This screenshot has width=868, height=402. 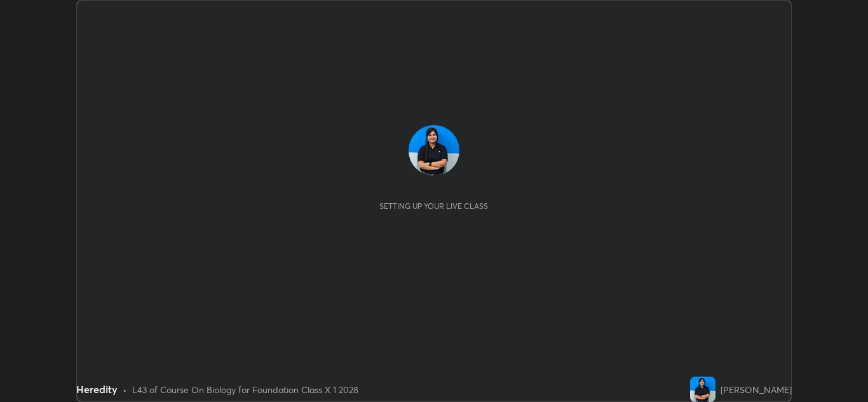 I want to click on div: L43 of Course On Biology for Foundation Class X 1 2028, so click(x=245, y=390).